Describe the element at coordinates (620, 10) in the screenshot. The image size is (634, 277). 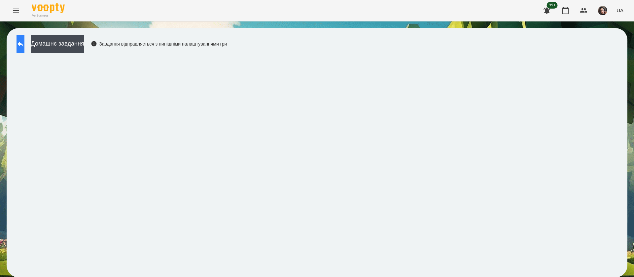
I see `button: UA` at that location.